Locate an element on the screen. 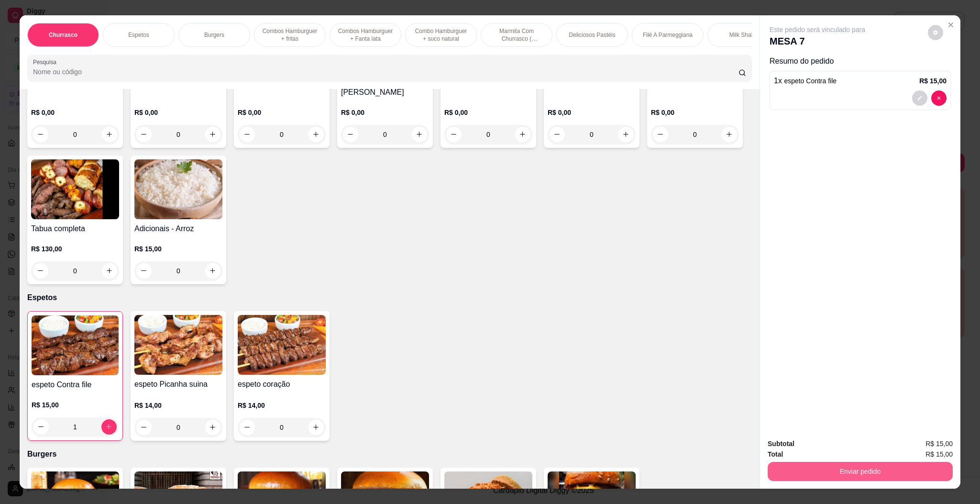 Image resolution: width=980 pixels, height=504 pixels. p: Marmita Com Churrasco ( Novidade ) is located at coordinates (516, 35).